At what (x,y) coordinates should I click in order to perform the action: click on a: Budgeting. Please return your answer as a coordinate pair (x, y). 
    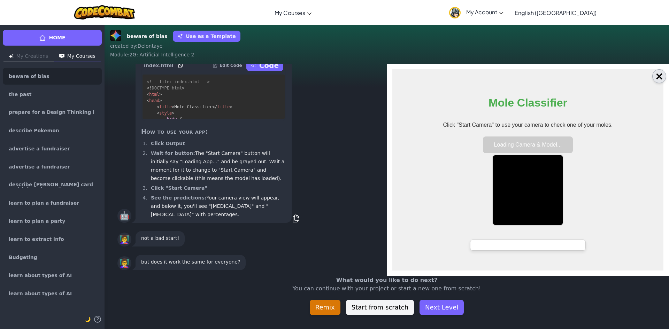
    Looking at the image, I should click on (52, 258).